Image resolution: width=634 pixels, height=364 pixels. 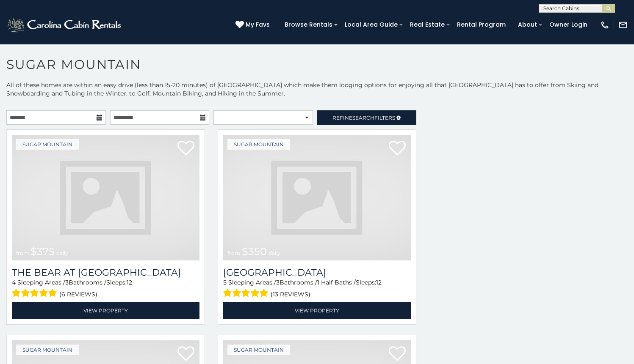 What do you see at coordinates (78, 295) in the screenshot?
I see `span: (6 reviews)` at bounding box center [78, 295].